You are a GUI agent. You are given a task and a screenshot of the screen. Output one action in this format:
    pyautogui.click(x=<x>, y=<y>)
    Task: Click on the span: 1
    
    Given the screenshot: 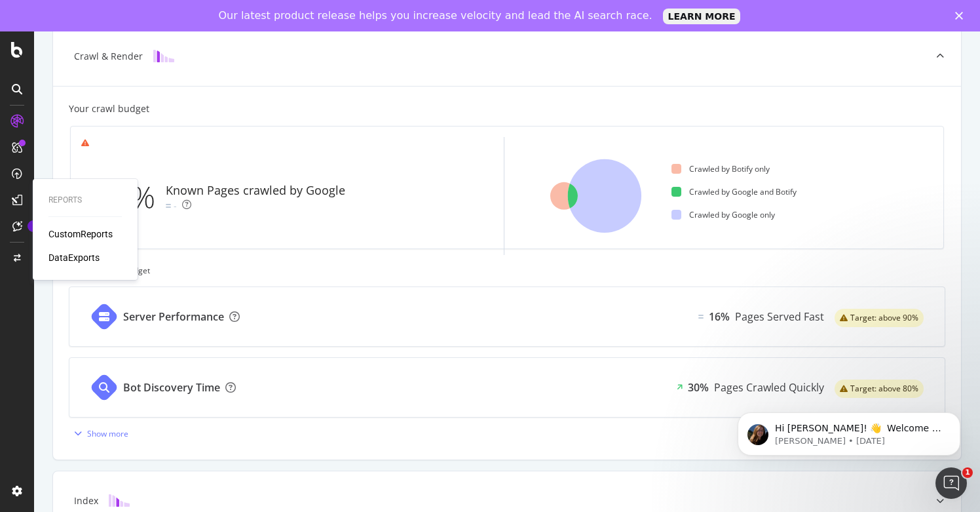 What is the action you would take?
    pyautogui.click(x=967, y=473)
    